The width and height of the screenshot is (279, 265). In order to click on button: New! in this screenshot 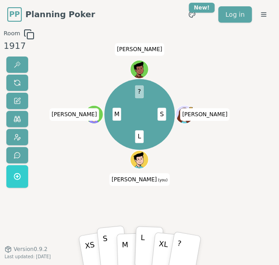, I will do `click(192, 14)`.